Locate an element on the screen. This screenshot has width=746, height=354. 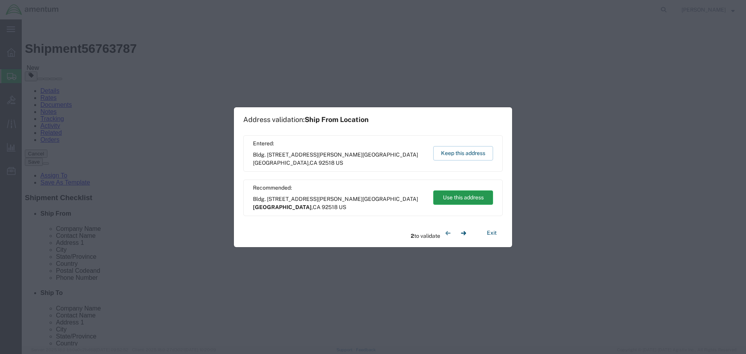
h1: Address validation: is located at coordinates (306, 120).